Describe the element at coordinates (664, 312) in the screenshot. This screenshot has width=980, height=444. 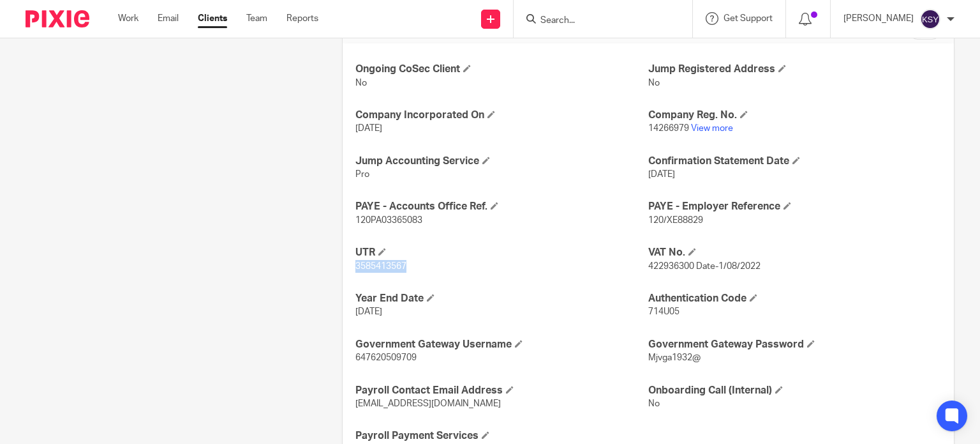
I see `span: 714U05` at that location.